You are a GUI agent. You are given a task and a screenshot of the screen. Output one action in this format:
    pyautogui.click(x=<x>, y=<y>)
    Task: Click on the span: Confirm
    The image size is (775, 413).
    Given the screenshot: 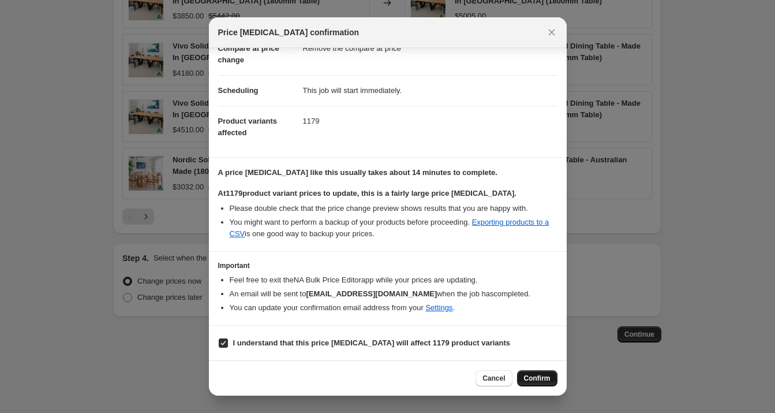 What is the action you would take?
    pyautogui.click(x=537, y=378)
    